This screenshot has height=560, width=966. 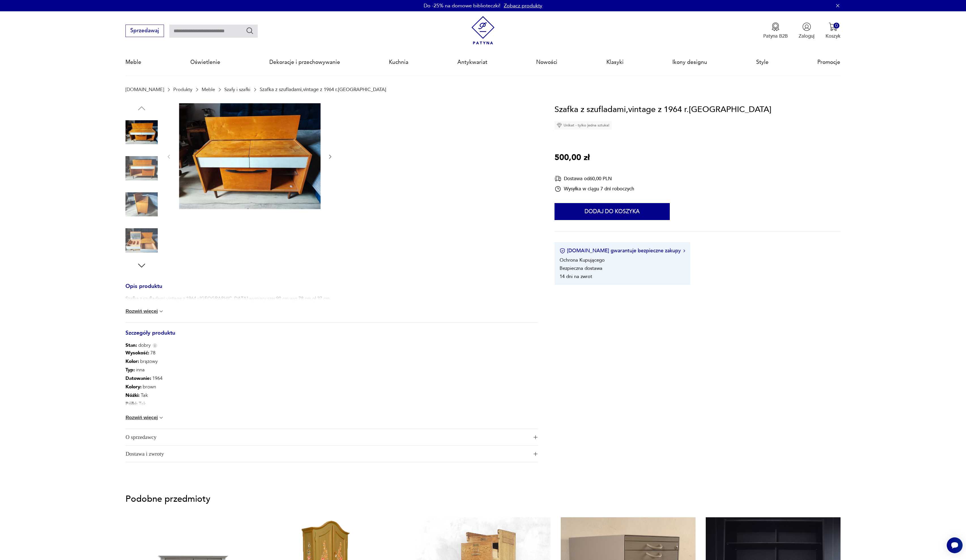 I want to click on li: 14 dni na zwrot, so click(x=576, y=276).